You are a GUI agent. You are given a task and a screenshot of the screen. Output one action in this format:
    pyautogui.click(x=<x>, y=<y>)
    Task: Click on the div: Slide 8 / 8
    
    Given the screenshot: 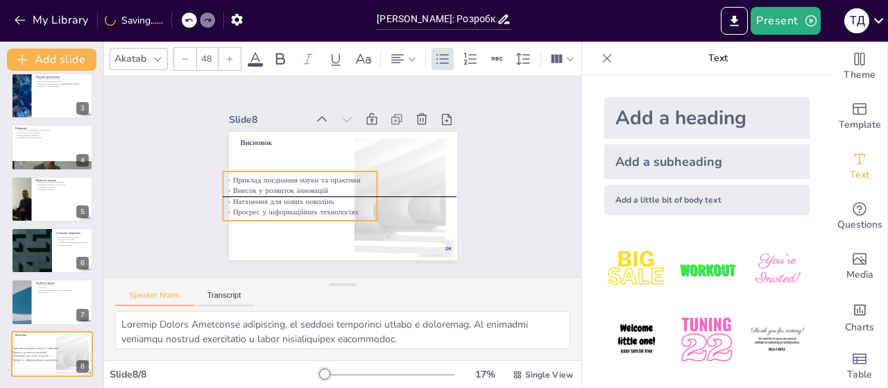 What is the action you would take?
    pyautogui.click(x=215, y=374)
    